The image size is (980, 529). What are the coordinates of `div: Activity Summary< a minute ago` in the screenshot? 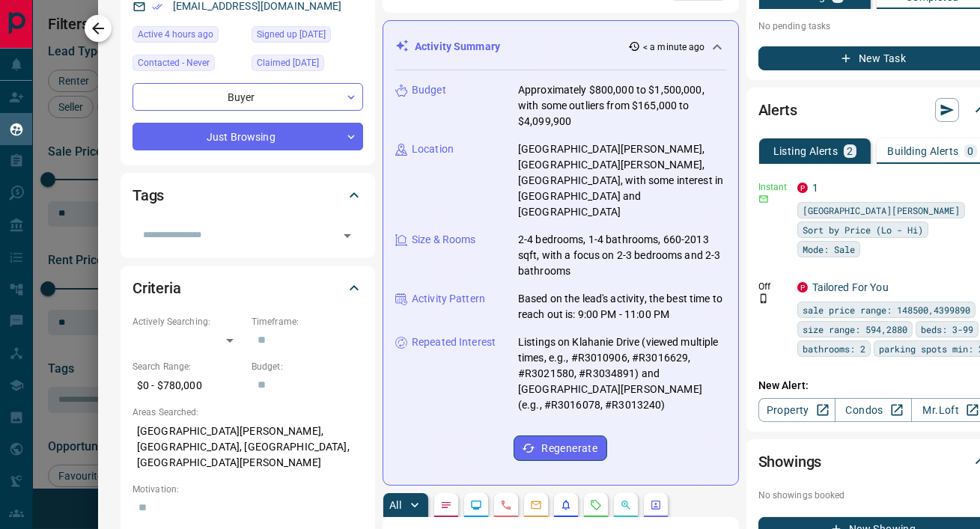 It's located at (561, 46).